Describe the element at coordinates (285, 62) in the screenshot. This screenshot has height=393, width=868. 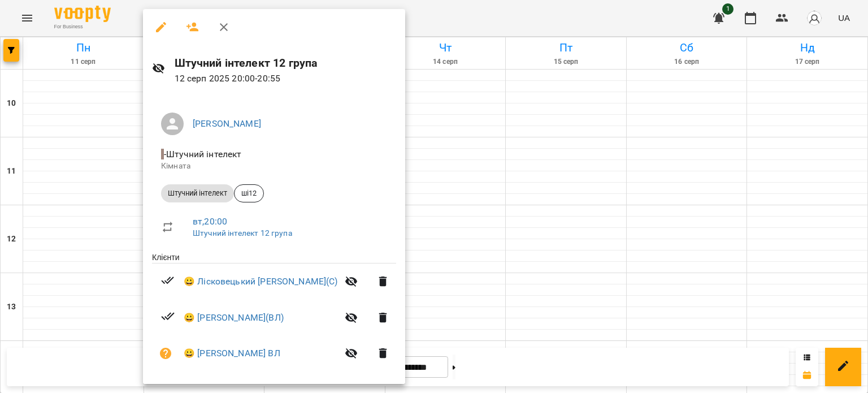
I see `h6: Штучний інтелект 12 група` at that location.